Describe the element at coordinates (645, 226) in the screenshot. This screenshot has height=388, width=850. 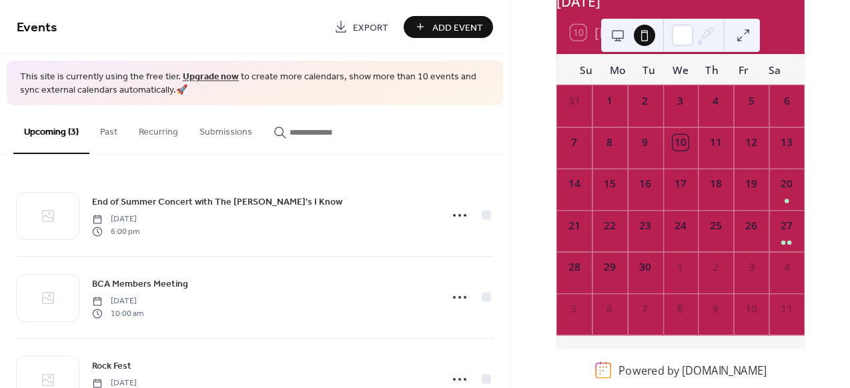
I see `div: 23` at that location.